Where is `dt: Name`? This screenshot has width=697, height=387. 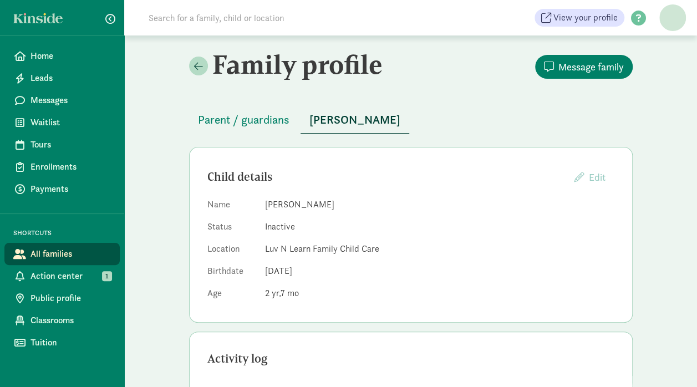 dt: Name is located at coordinates (232, 207).